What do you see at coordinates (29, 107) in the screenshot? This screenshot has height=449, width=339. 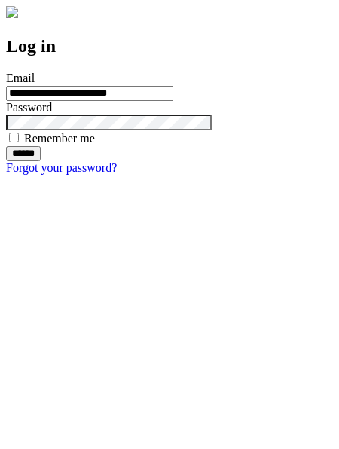 I see `label: Password` at bounding box center [29, 107].